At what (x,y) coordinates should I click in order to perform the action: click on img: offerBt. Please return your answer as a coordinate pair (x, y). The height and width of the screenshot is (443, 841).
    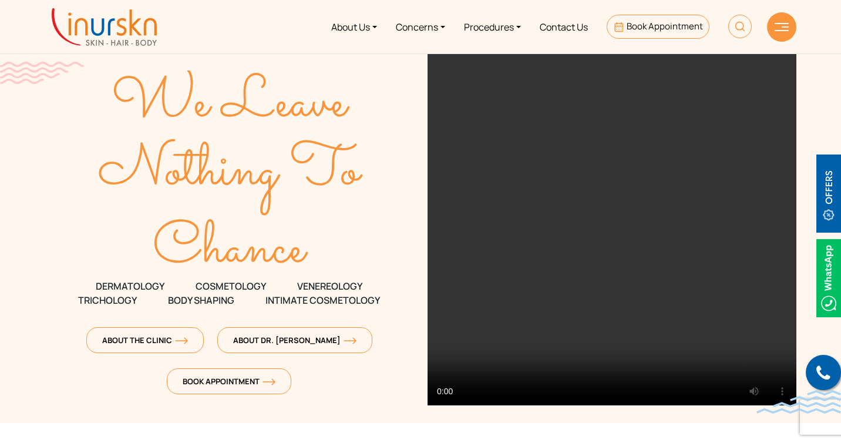
    Looking at the image, I should click on (828, 193).